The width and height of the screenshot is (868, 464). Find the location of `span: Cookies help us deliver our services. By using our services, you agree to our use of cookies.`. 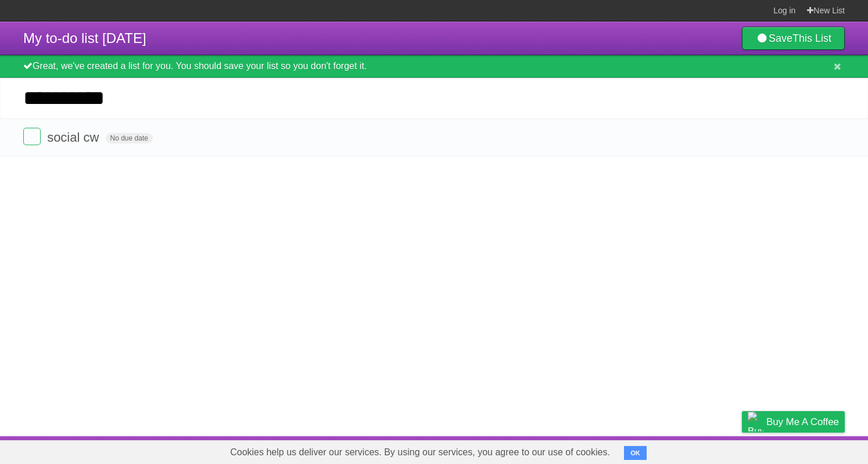

span: Cookies help us deliver our services. By using our services, you agree to our use of cookies. is located at coordinates (420, 453).